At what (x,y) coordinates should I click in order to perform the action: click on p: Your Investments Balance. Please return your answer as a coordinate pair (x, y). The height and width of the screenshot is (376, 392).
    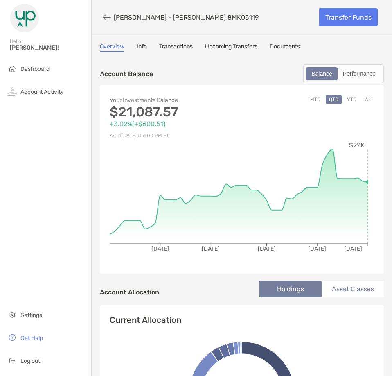
    Looking at the image, I should click on (176, 100).